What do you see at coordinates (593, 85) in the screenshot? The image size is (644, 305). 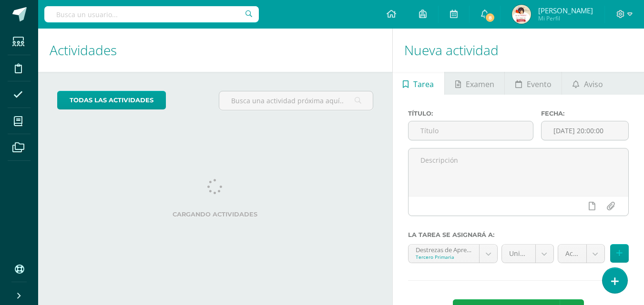 I see `span: Aviso` at bounding box center [593, 85].